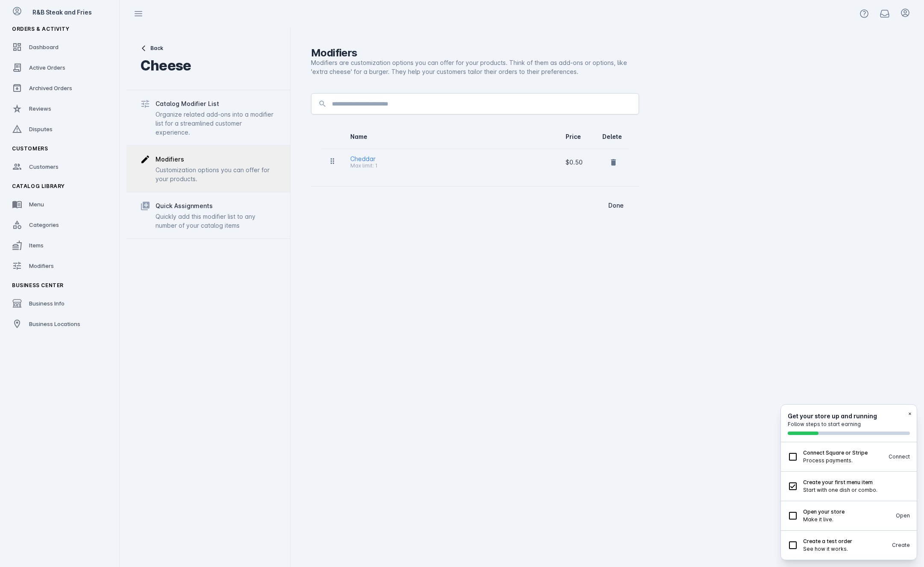  Describe the element at coordinates (844, 461) in the screenshot. I see `p: Process payments.` at that location.